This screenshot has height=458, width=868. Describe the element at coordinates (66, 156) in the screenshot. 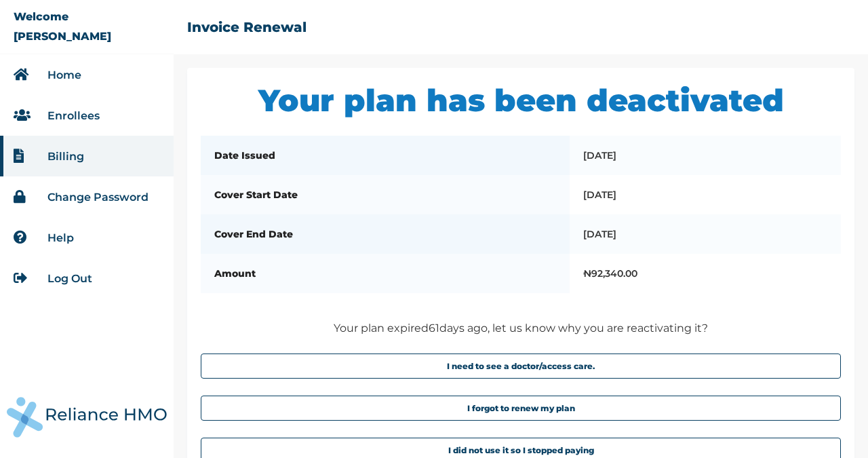

I see `a: Billing` at that location.